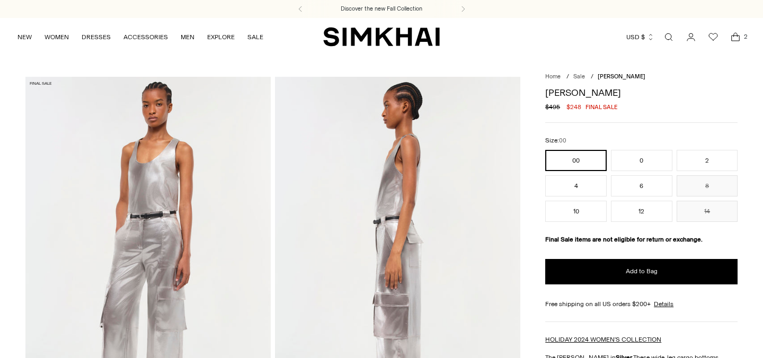 This screenshot has width=763, height=358. I want to click on button: 6, so click(642, 186).